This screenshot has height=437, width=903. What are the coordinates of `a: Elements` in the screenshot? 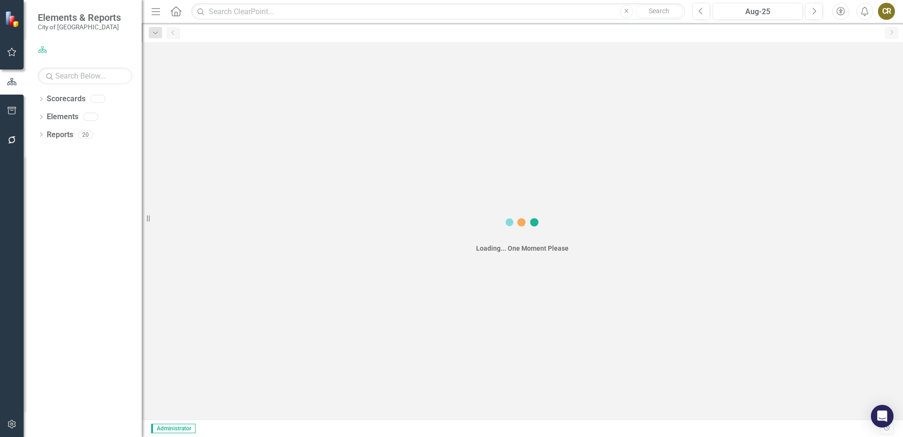 It's located at (62, 117).